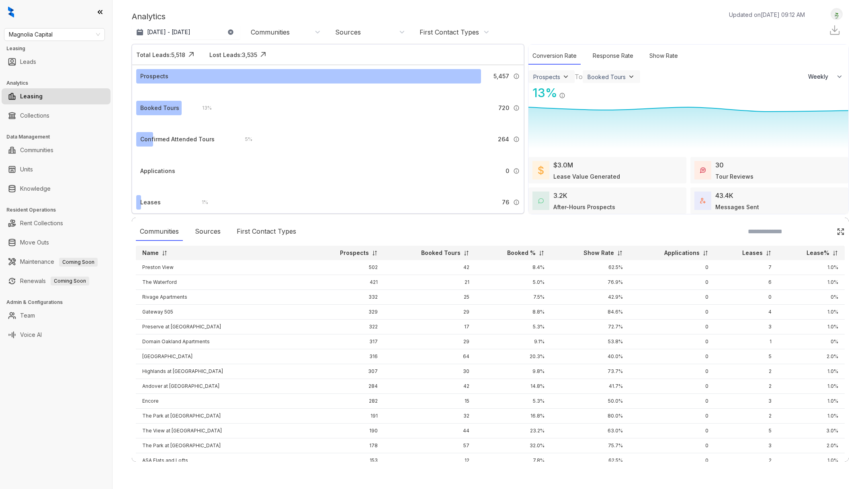 This screenshot has height=489, width=868. Describe the element at coordinates (222, 283) in the screenshot. I see `td: The Waterford` at that location.